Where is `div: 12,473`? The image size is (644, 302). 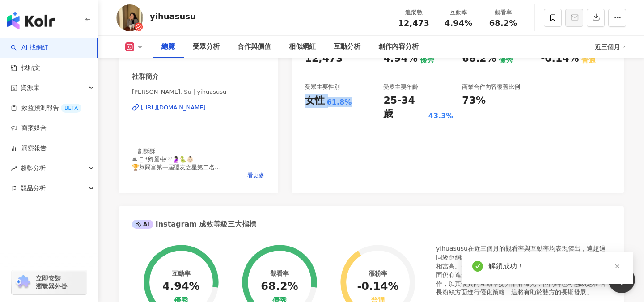 div: 12,473 is located at coordinates (324, 59).